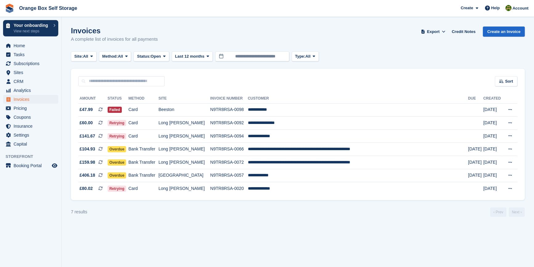  What do you see at coordinates (498, 212) in the screenshot?
I see `a: Previous` at bounding box center [498, 212].